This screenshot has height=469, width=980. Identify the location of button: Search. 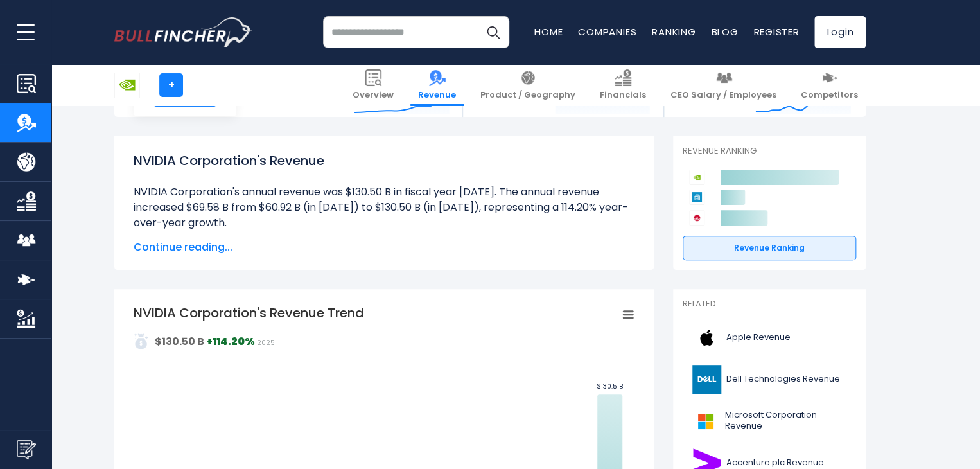
(494, 32).